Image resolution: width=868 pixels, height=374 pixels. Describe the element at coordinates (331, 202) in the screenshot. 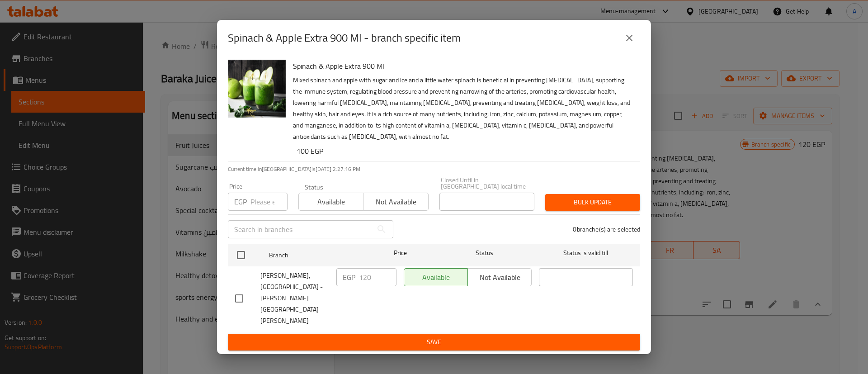

I see `span: Available` at that location.